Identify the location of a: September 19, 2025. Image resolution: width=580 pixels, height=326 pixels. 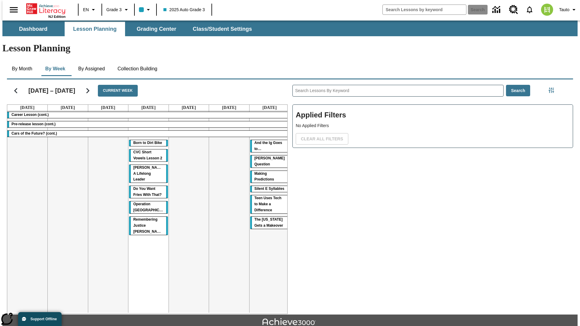
(188, 108).